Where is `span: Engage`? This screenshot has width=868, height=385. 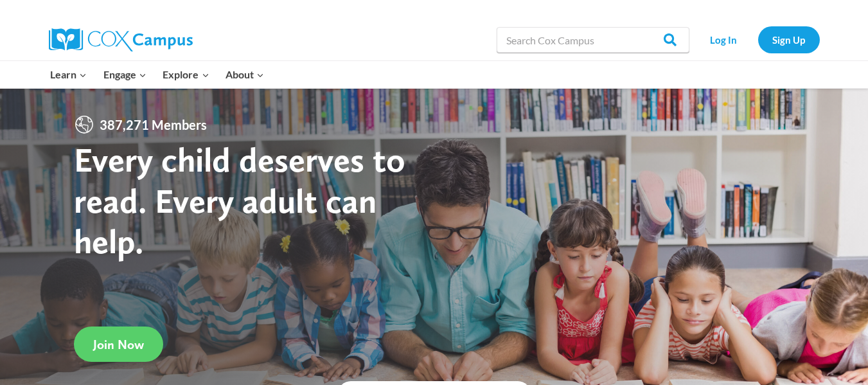 span: Engage is located at coordinates (125, 74).